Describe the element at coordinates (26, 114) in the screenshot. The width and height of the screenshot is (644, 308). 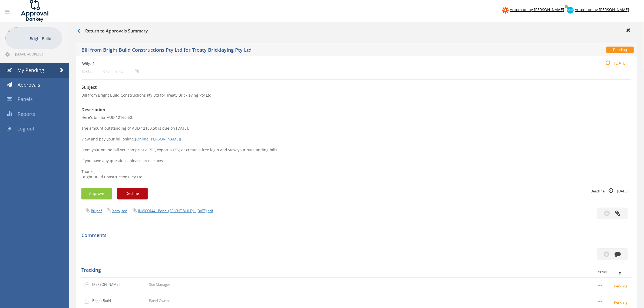
I see `span: Reports` at that location.